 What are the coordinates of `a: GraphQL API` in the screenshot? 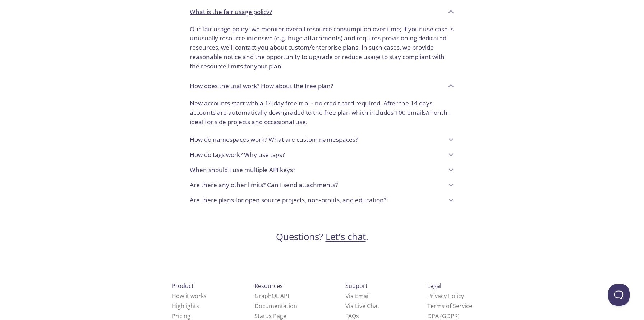 It's located at (272, 296).